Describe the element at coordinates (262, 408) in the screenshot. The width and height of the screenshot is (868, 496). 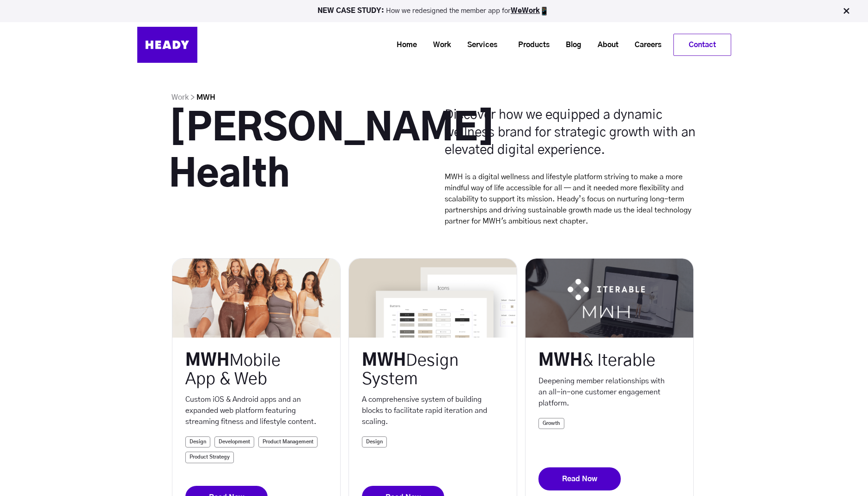
I see `p: Custom iOS & Android apps and an expanded web platform featuring streaming fitness and lifestyle ...` at that location.